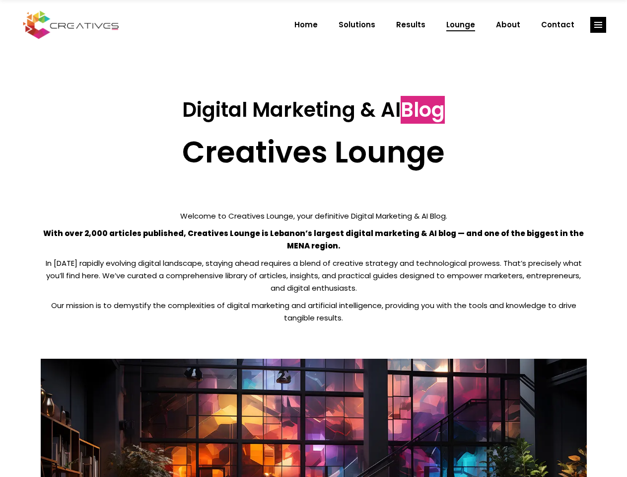 The height and width of the screenshot is (477, 627). I want to click on img: Creatives, so click(71, 25).